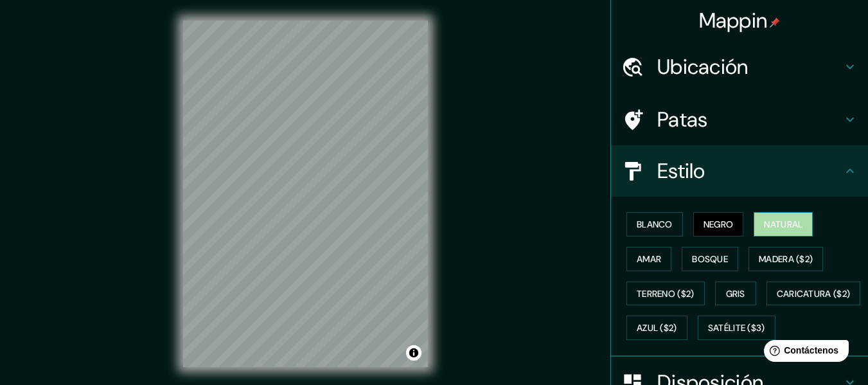 The height and width of the screenshot is (385, 868). I want to click on button: Negro, so click(719, 224).